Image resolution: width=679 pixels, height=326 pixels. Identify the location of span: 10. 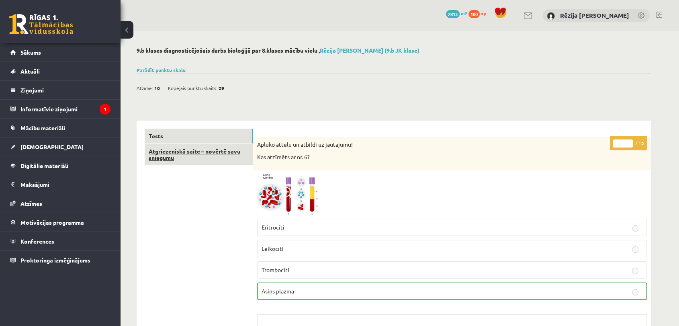
(157, 88).